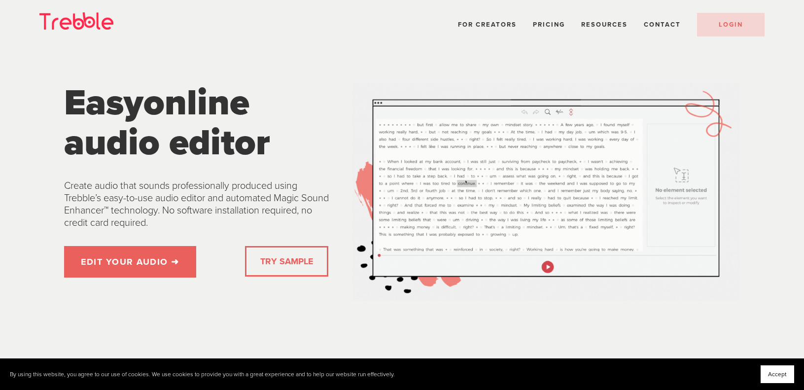 Image resolution: width=804 pixels, height=390 pixels. I want to click on span: Easy, so click(103, 102).